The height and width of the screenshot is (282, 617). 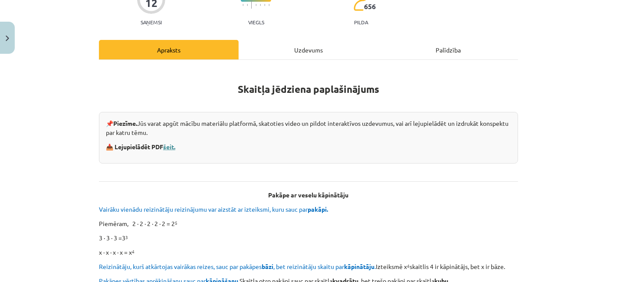 I want to click on p: Saņemsi, so click(x=151, y=22).